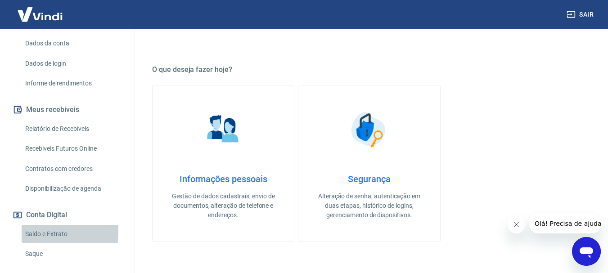 Image resolution: width=608 pixels, height=273 pixels. I want to click on a: Dados de login, so click(72, 63).